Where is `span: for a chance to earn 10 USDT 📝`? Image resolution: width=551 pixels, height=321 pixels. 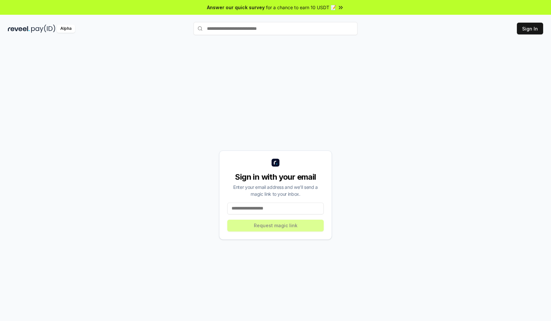
span: for a chance to earn 10 USDT 📝 is located at coordinates (301, 7).